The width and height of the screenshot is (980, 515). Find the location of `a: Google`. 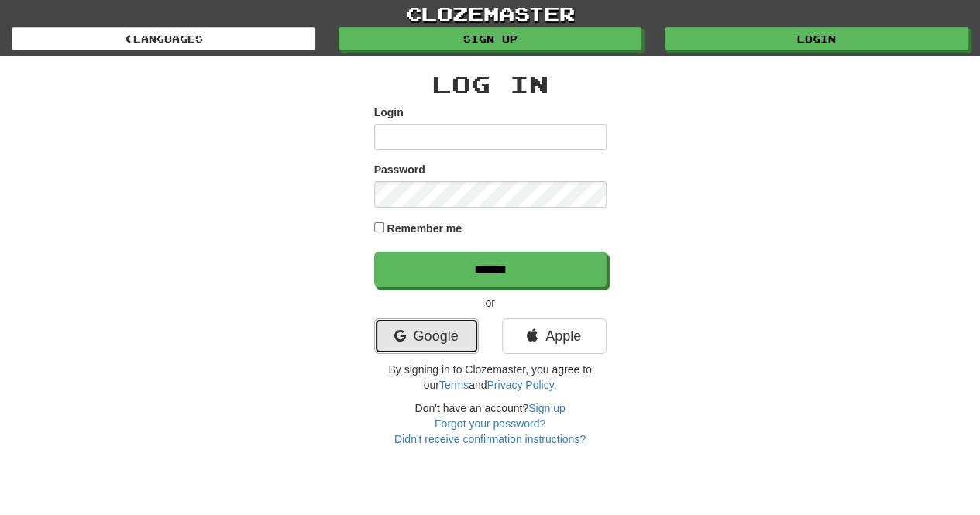

a: Google is located at coordinates (426, 336).